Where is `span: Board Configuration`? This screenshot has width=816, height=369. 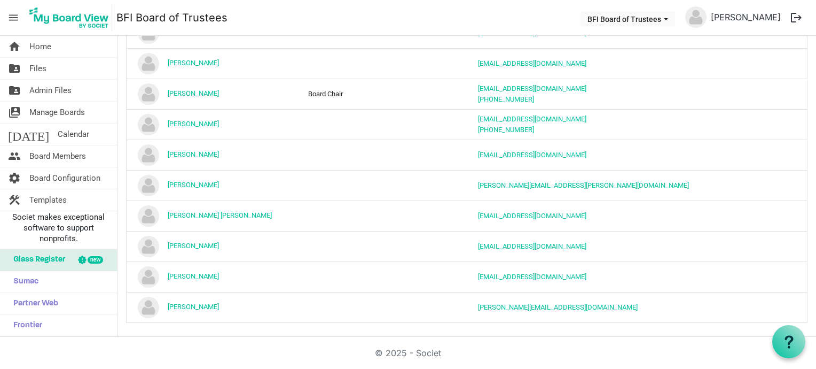
span: Board Configuration is located at coordinates (65, 178).